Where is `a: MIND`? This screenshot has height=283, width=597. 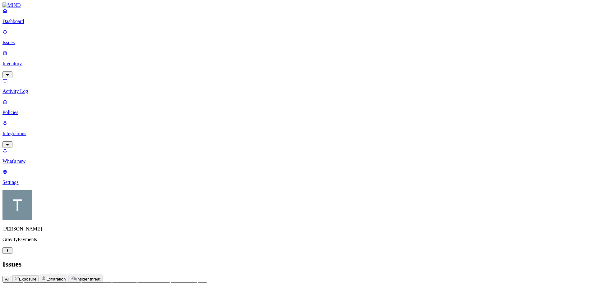 a: MIND is located at coordinates (299, 5).